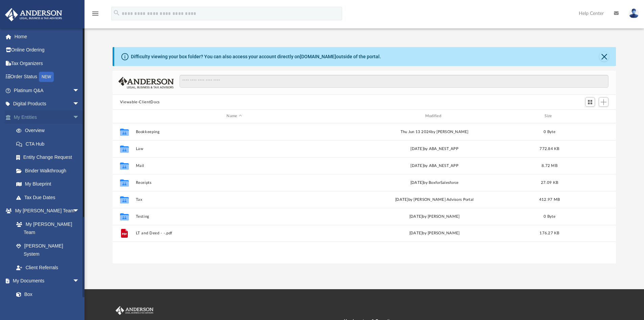  I want to click on img: User Pic, so click(634, 13).